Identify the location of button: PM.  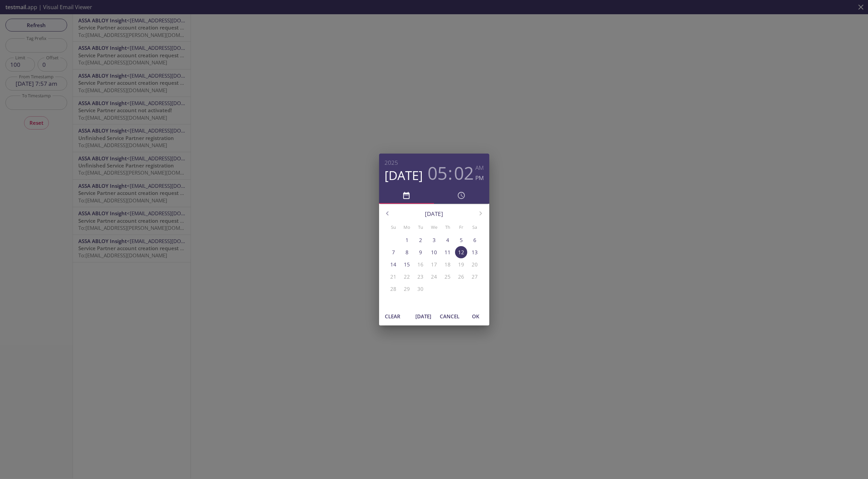
(479, 178).